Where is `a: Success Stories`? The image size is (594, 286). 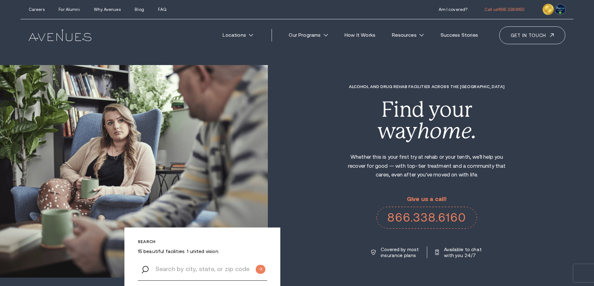 a: Success Stories is located at coordinates (459, 35).